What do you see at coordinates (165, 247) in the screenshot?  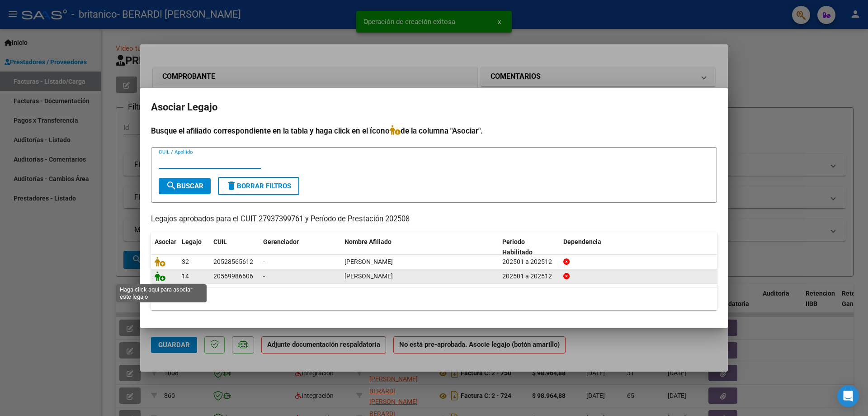 I see `datatable-header-cell: Asociar` at bounding box center [165, 247].